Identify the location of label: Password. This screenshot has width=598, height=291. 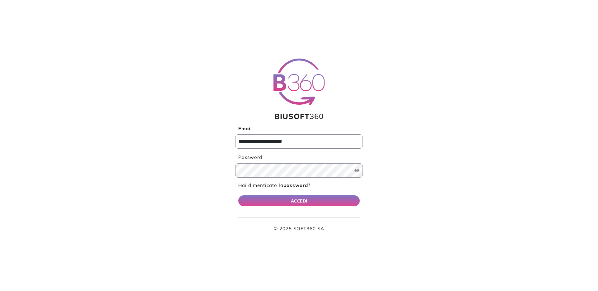
(299, 157).